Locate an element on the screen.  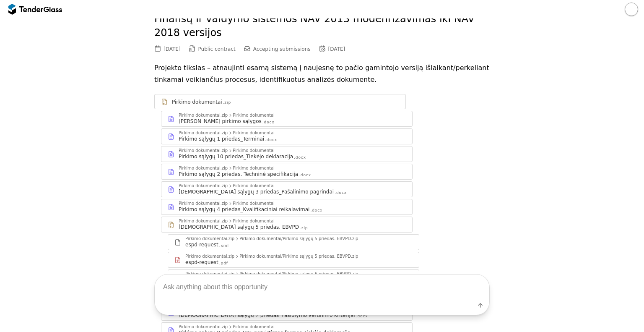
a: Pirkimo dokumentai.zip is located at coordinates (280, 102).